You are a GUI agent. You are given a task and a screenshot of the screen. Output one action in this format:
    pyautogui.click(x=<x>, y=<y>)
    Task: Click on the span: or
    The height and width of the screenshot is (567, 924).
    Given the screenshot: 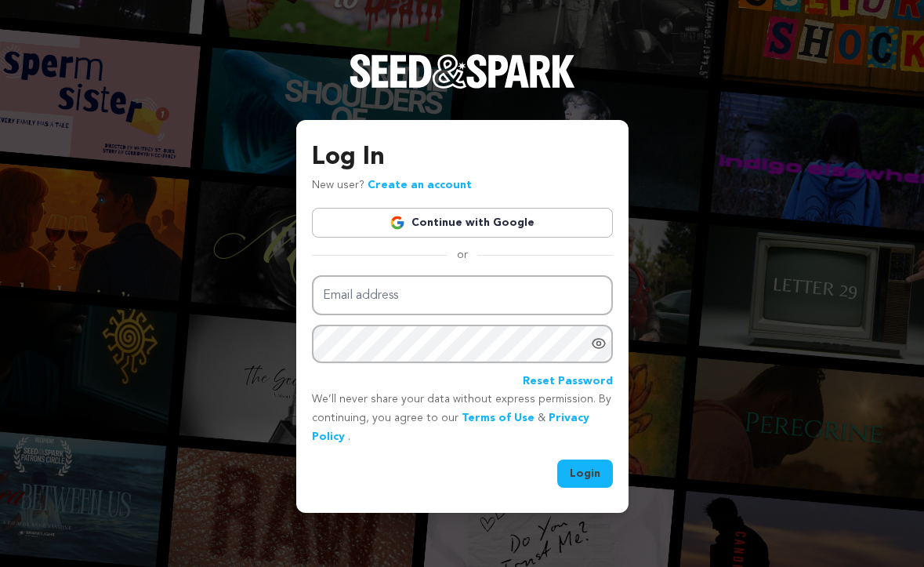 What is the action you would take?
    pyautogui.click(x=463, y=255)
    